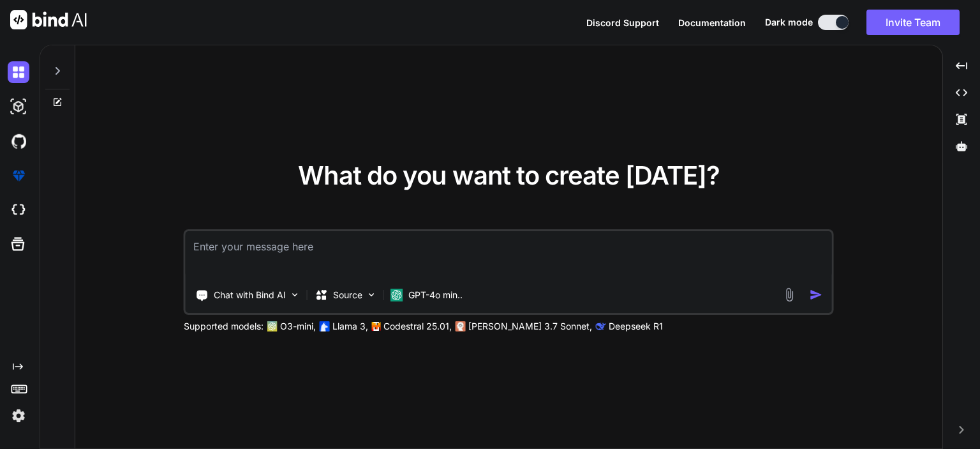 The image size is (980, 449). What do you see at coordinates (325, 326) in the screenshot?
I see `img: Llama2` at bounding box center [325, 326].